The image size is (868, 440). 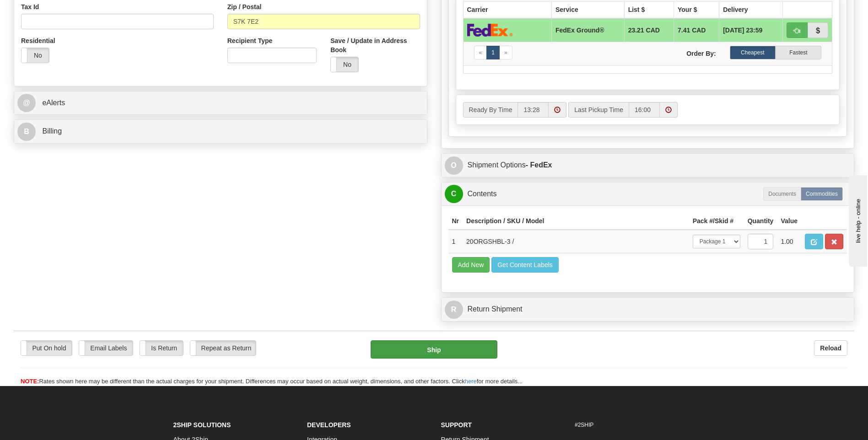 What do you see at coordinates (250, 41) in the screenshot?
I see `label: Recipient Type` at bounding box center [250, 41].